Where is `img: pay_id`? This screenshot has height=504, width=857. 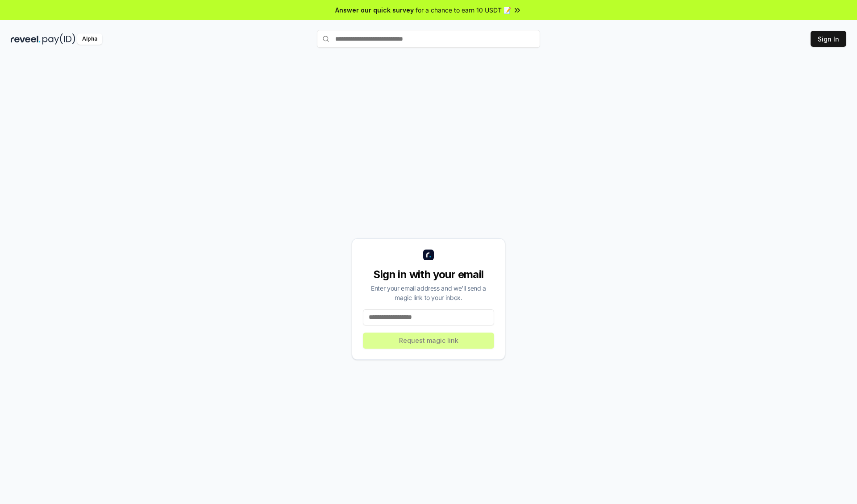
img: pay_id is located at coordinates (59, 39).